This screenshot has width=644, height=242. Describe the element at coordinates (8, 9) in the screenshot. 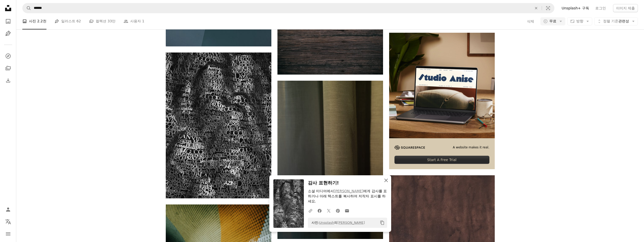

I see `a: 홈 — Unsplash` at that location.